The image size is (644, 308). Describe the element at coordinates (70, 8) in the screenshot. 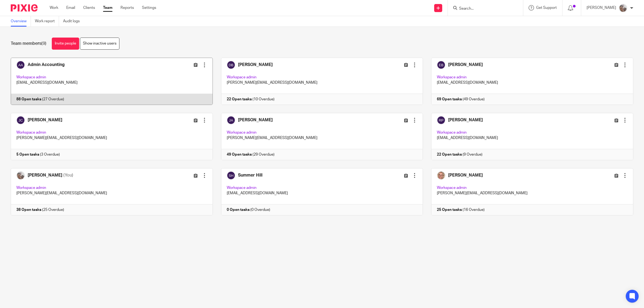

I see `a: Email` at that location.